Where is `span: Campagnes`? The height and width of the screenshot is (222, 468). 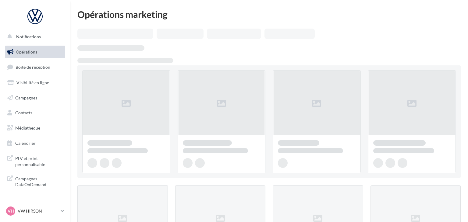 span: Campagnes is located at coordinates (26, 97).